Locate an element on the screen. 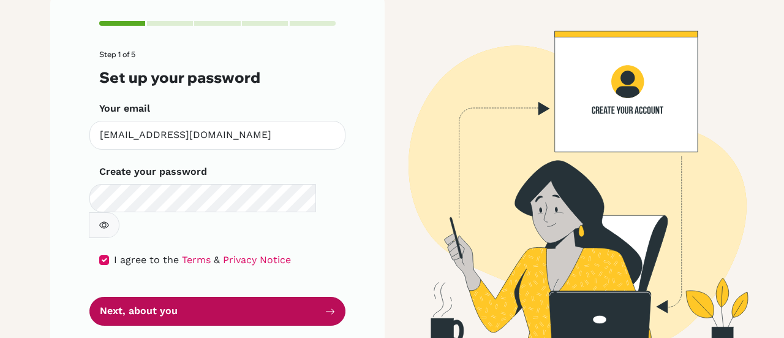  span: I agree to the is located at coordinates (146, 259).